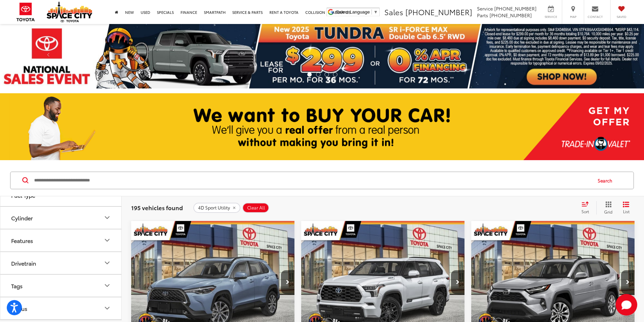  I want to click on button: DrivetrainDrivetrain, so click(61, 262).